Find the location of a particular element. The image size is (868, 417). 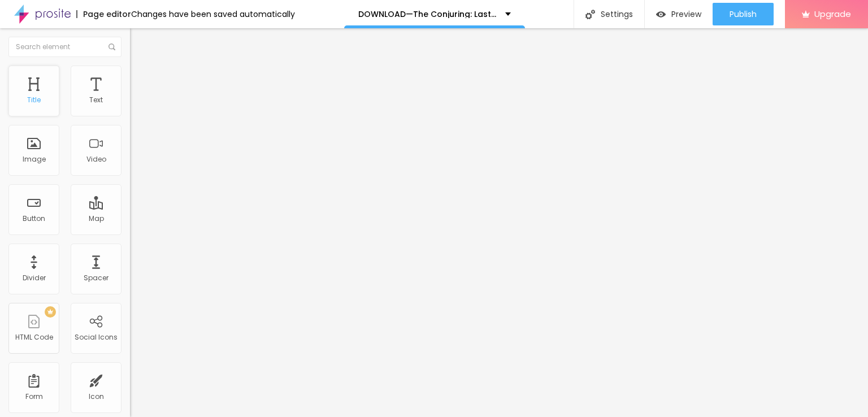

button: Publish is located at coordinates (743, 14).